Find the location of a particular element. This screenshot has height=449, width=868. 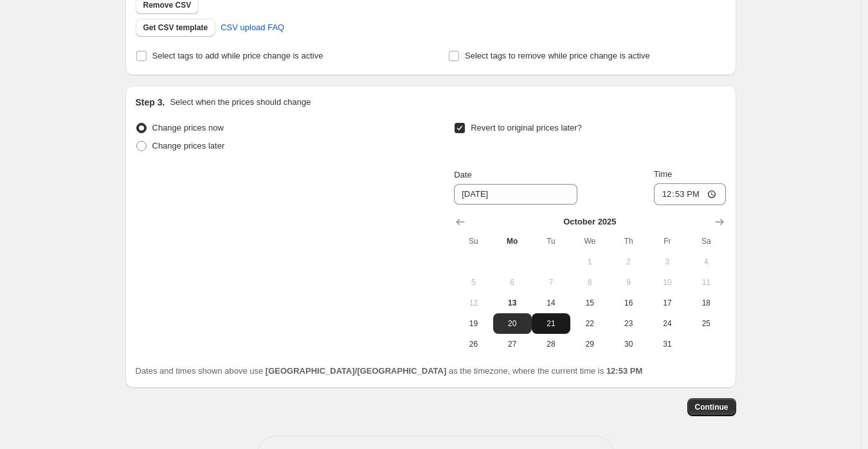

span: Su is located at coordinates (473, 241).